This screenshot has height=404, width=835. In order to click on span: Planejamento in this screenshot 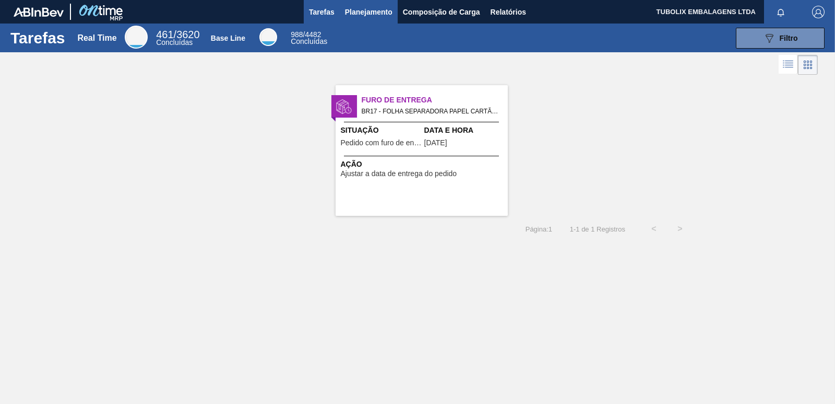, I will do `click(369, 12)`.